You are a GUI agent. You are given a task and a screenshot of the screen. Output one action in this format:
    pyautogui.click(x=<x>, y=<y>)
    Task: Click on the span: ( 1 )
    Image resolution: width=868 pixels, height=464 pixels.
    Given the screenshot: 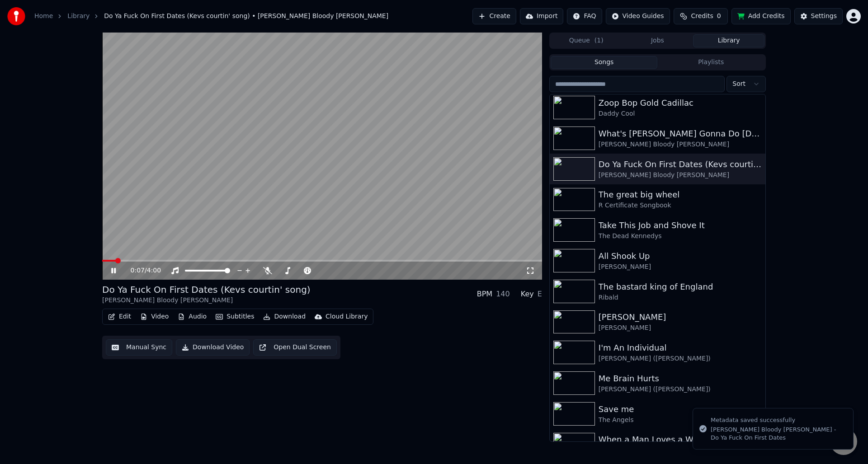 What is the action you would take?
    pyautogui.click(x=599, y=41)
    